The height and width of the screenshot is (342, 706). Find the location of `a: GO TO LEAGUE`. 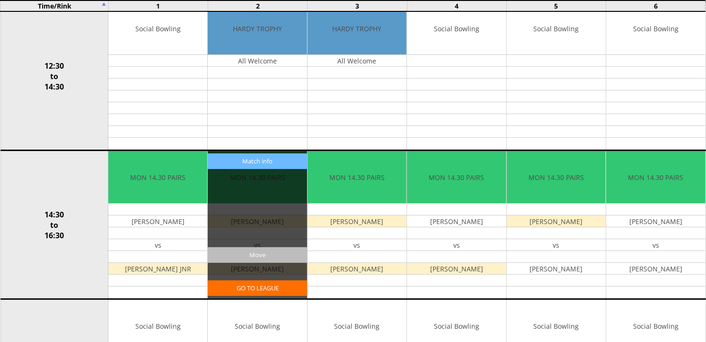

a: GO TO LEAGUE is located at coordinates (257, 288).